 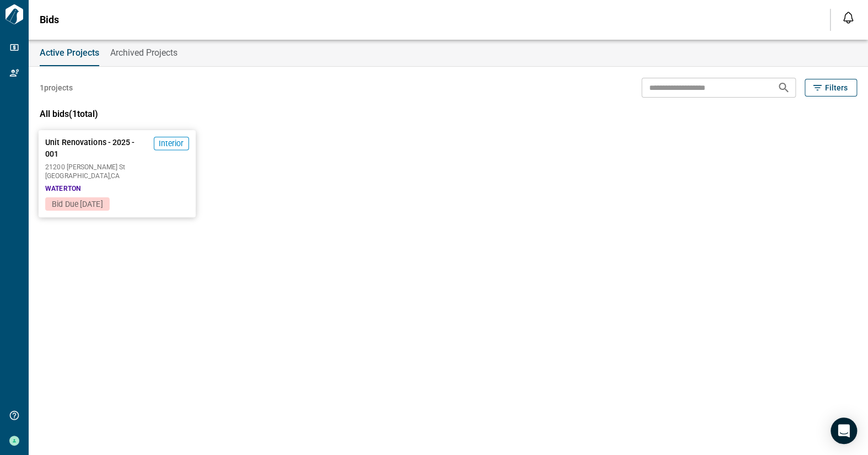 I want to click on button: Search projects, so click(x=784, y=88).